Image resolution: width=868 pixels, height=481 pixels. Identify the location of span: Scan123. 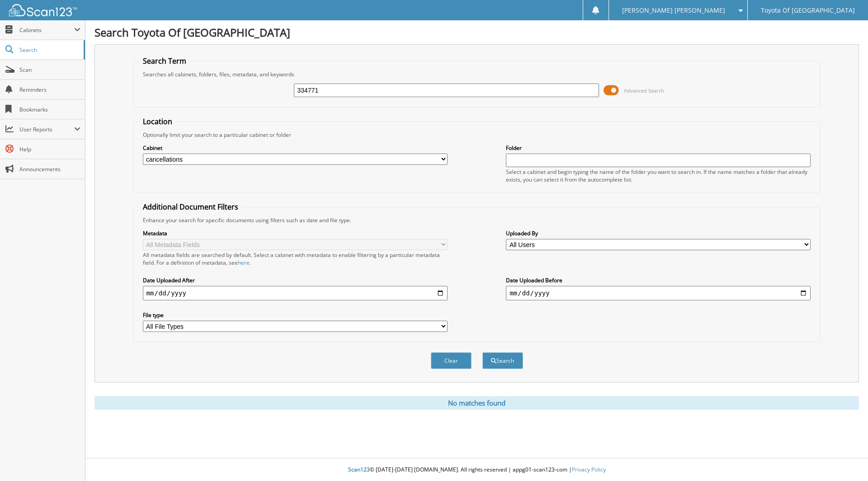
(359, 469).